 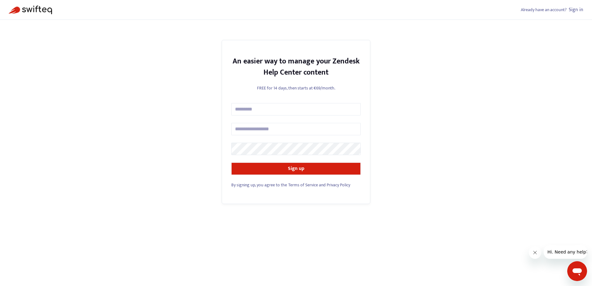 I want to click on div: and, so click(x=296, y=185).